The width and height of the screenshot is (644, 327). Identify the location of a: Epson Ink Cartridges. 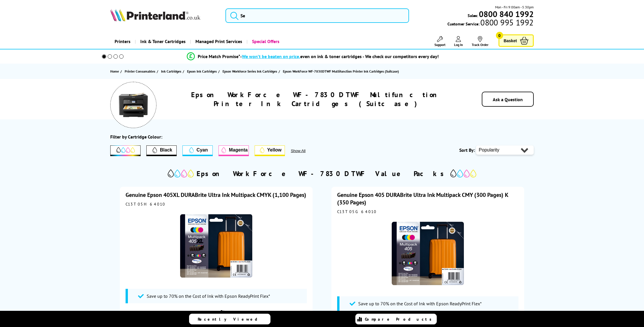
(203, 71).